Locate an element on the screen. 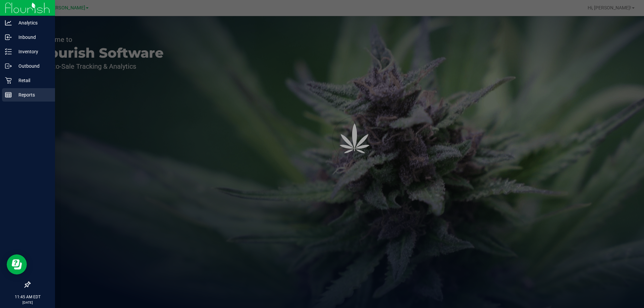 This screenshot has height=308, width=644. inline-svg: Inbound is located at coordinates (9, 37).